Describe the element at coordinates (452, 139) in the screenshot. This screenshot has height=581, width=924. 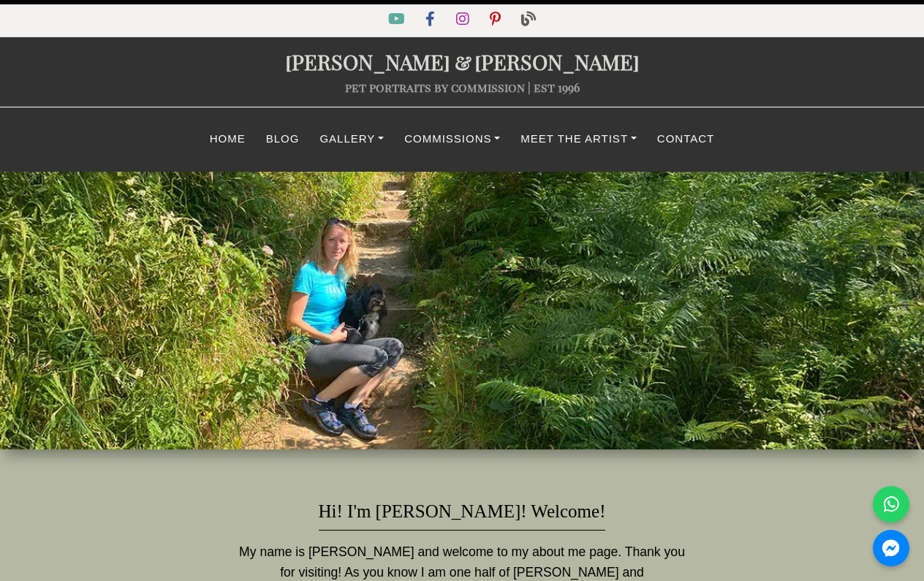
I see `a: Commissions` at that location.